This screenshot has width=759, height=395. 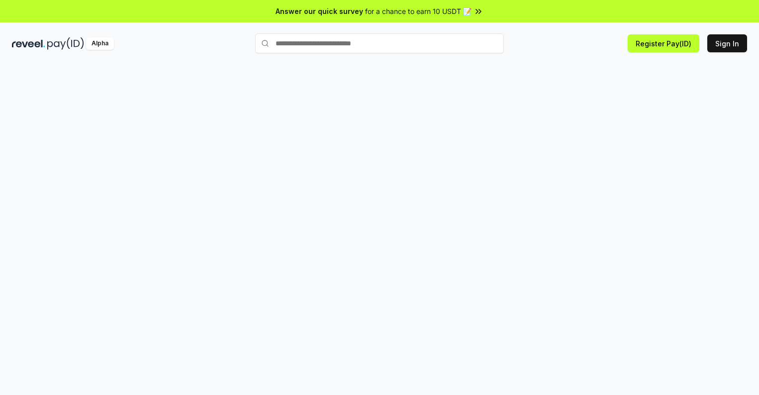 What do you see at coordinates (319, 11) in the screenshot?
I see `span: Answer our quick survey` at bounding box center [319, 11].